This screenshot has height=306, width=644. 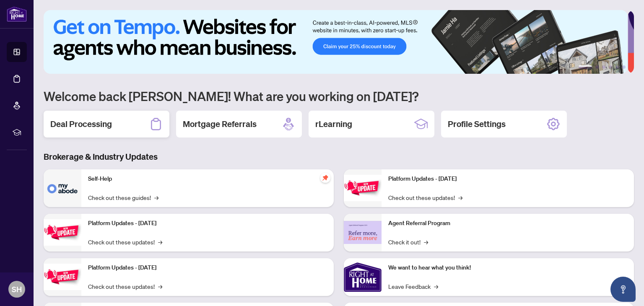 What do you see at coordinates (597, 67) in the screenshot?
I see `button: 2` at bounding box center [597, 67].